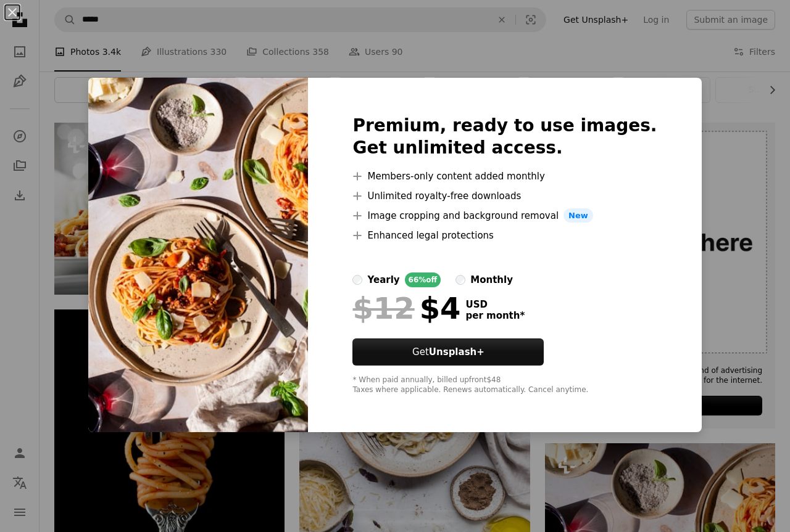 The width and height of the screenshot is (790, 532). What do you see at coordinates (578, 216) in the screenshot?
I see `span: New` at bounding box center [578, 216].